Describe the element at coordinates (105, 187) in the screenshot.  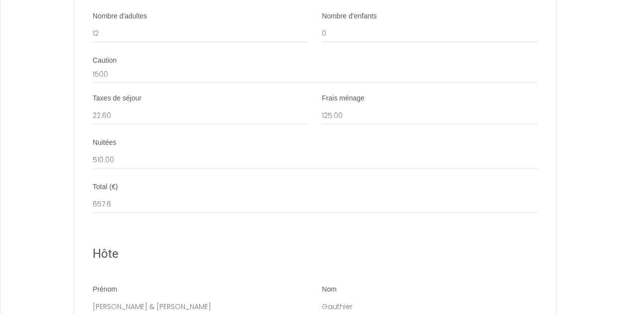
I see `label: Total (€)` at that location.